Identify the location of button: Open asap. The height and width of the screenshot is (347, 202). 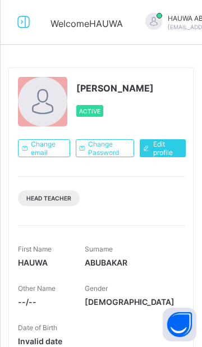
(180, 325).